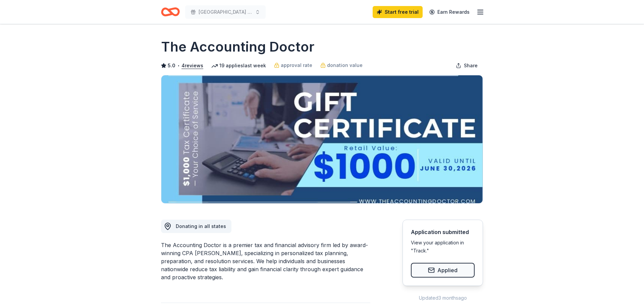 The image size is (644, 305). What do you see at coordinates (171, 65) in the screenshot?
I see `span: 5.0` at bounding box center [171, 65].